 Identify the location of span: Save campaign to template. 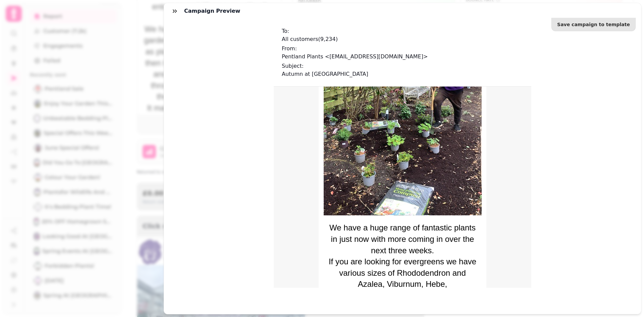
(594, 24).